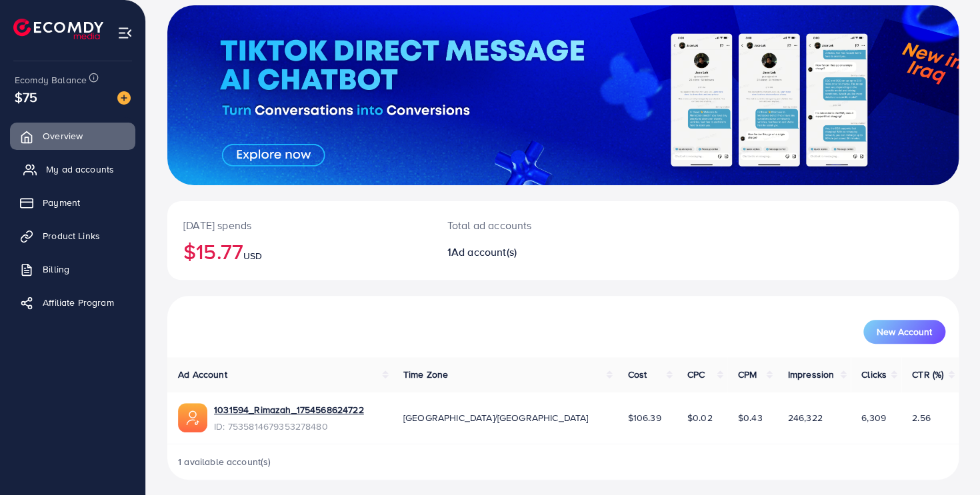 This screenshot has width=980, height=495. What do you see at coordinates (73, 302) in the screenshot?
I see `a: Affiliate Program` at bounding box center [73, 302].